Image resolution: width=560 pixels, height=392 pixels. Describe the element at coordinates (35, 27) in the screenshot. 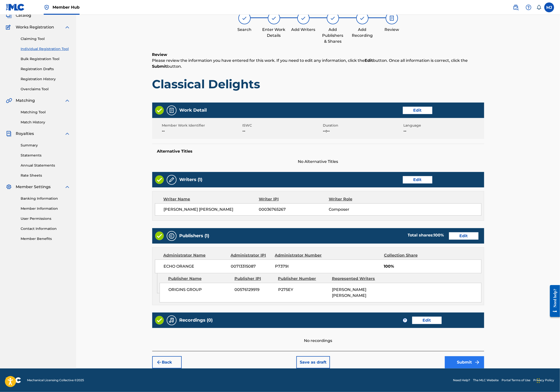

I see `span: Works Registration` at that location.